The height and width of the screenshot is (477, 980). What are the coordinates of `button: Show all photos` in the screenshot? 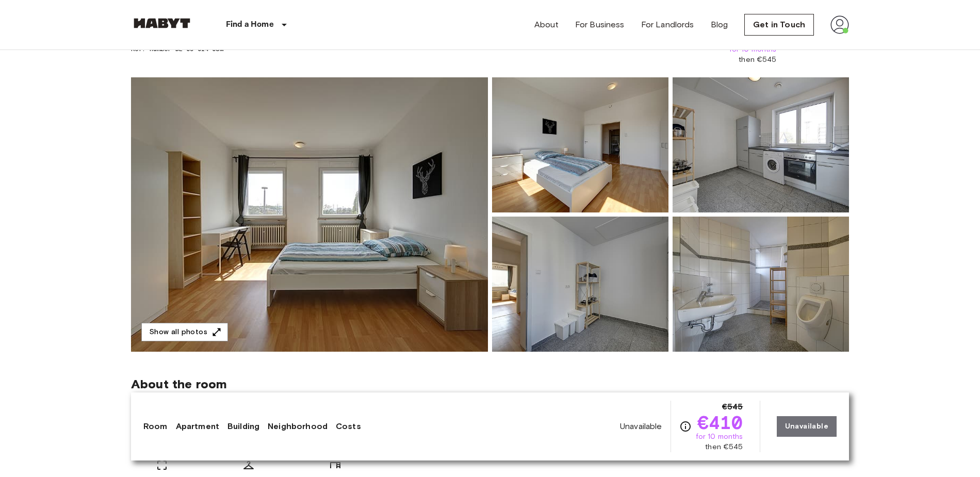 It's located at (185, 332).